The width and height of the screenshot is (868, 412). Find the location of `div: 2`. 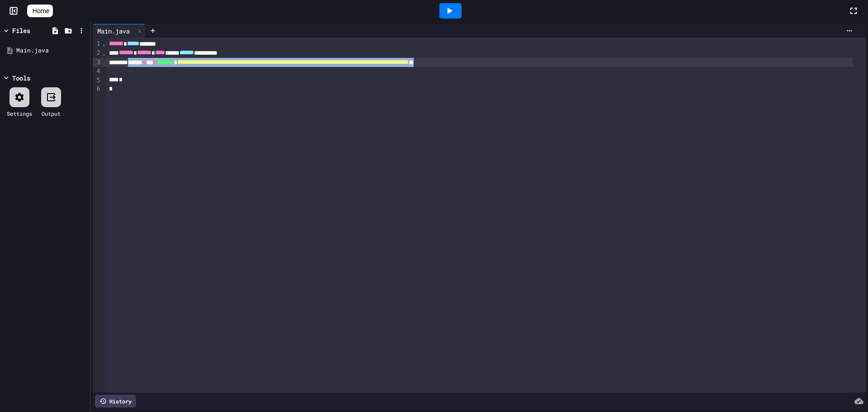

div: 2 is located at coordinates (97, 53).